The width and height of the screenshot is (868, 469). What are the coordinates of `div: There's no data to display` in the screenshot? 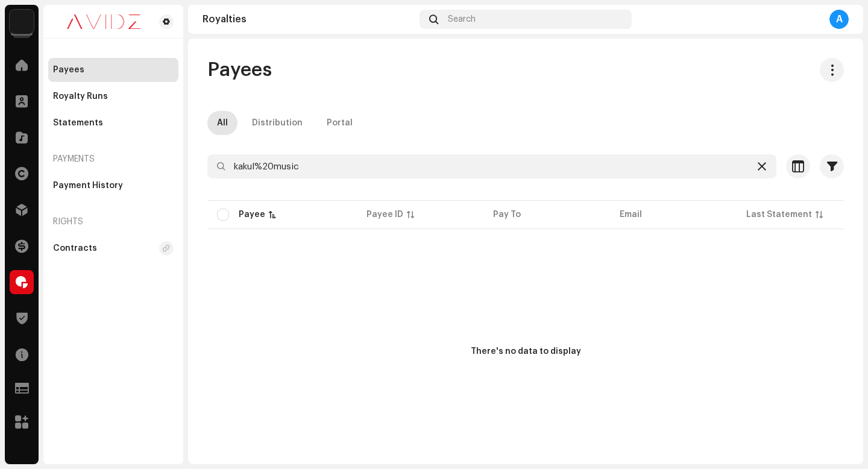 It's located at (526, 351).